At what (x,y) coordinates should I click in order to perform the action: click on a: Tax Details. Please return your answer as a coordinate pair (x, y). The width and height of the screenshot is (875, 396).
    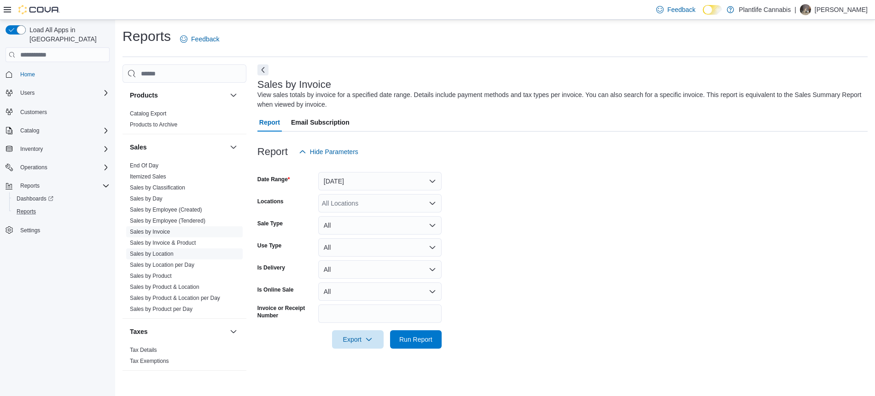
    Looking at the image, I should click on (143, 350).